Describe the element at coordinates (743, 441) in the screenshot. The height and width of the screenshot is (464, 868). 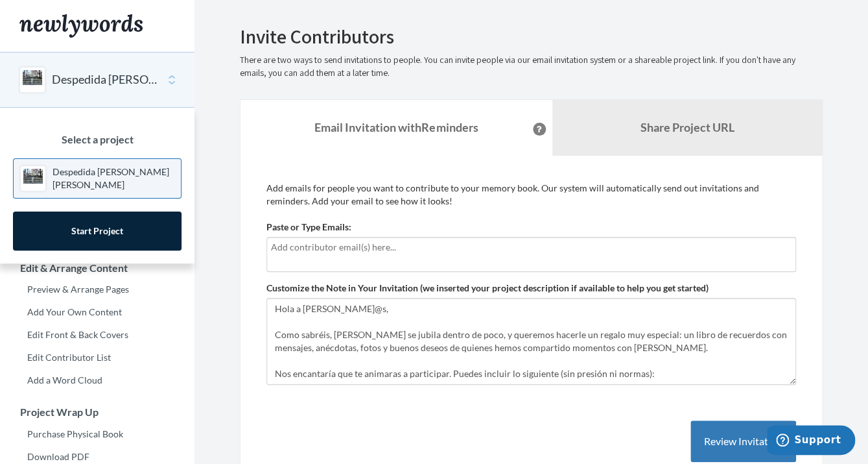
I see `button: Review Invitation` at that location.